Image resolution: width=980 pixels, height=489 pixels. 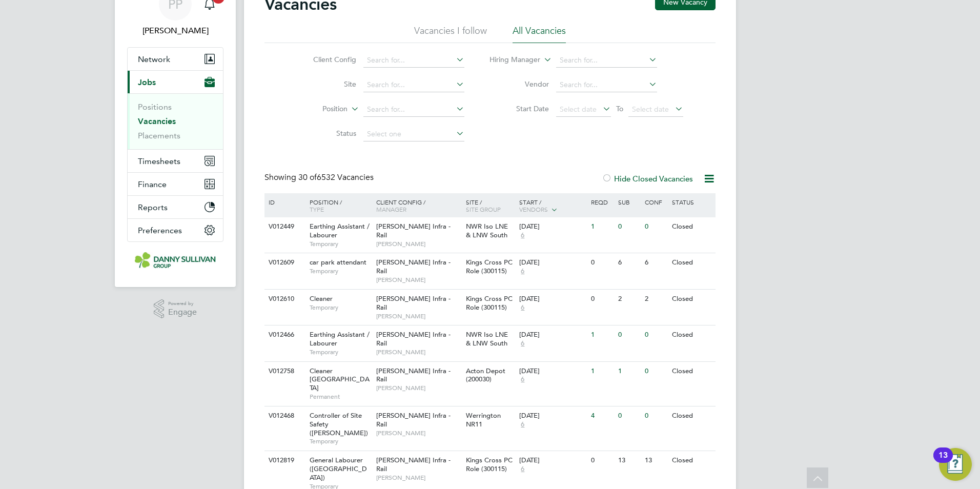 I want to click on div: Reqd, so click(x=601, y=202).